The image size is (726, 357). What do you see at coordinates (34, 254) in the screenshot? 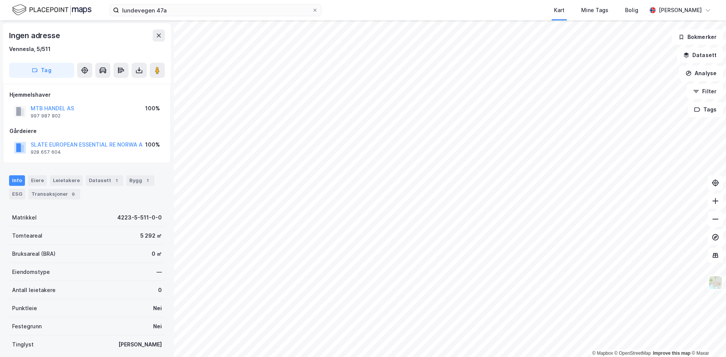
I see `div: Bruksareal (BRA)` at bounding box center [34, 254].